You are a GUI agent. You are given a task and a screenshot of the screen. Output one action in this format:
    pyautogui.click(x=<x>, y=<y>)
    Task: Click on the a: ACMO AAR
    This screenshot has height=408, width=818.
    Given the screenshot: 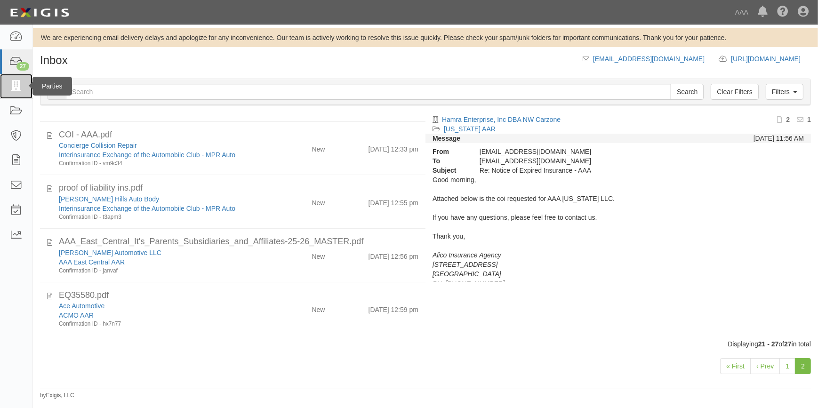 What is the action you would take?
    pyautogui.click(x=76, y=315)
    